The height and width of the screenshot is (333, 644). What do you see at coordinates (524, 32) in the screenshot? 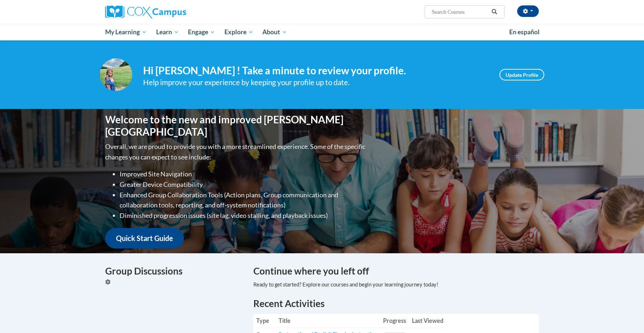
I see `span: En español` at bounding box center [524, 32].